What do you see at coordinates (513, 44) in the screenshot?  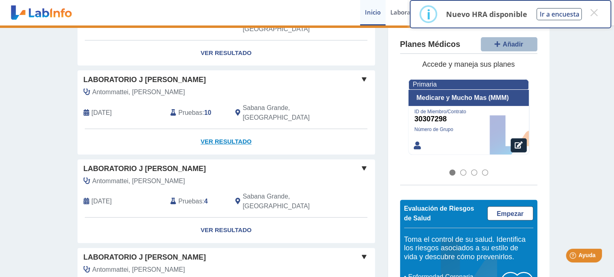 I see `span: Añadir` at bounding box center [513, 44].